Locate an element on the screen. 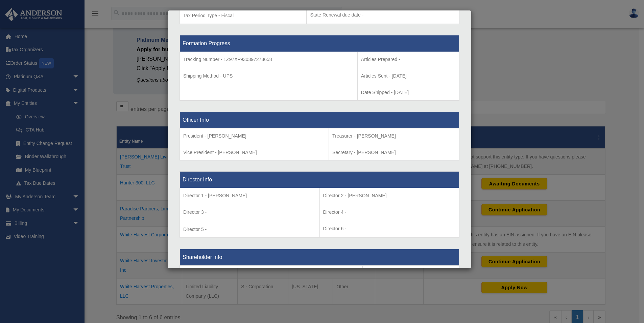  th: Shareholder info is located at coordinates (319, 257).